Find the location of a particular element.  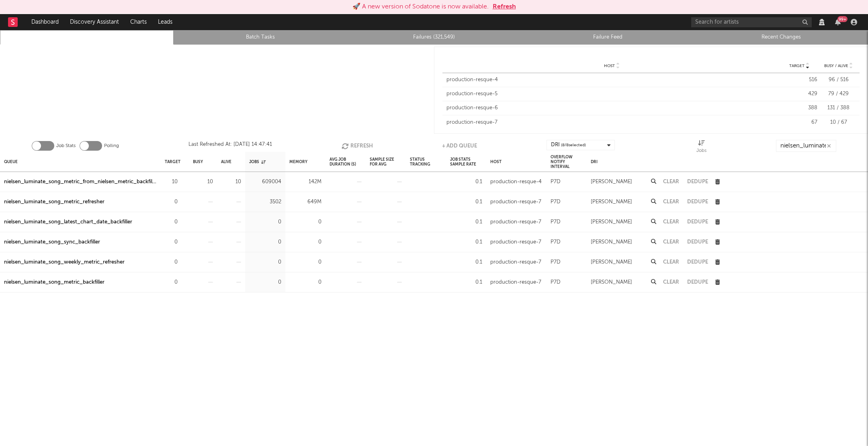

a: Charts is located at coordinates (138, 22).